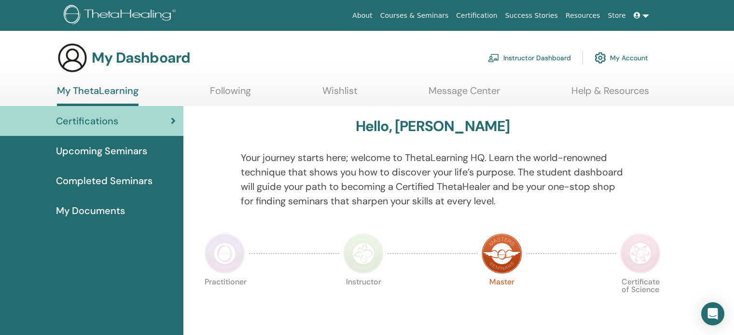 This screenshot has height=335, width=734. What do you see at coordinates (621, 58) in the screenshot?
I see `a: My Account` at bounding box center [621, 58].